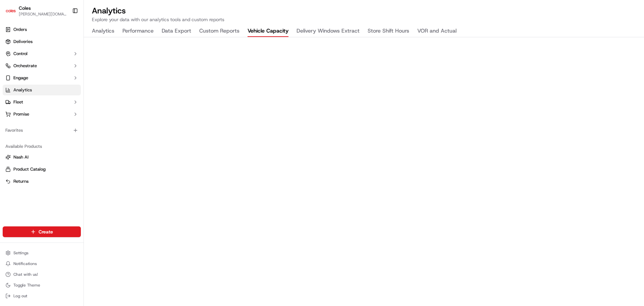 The height and width of the screenshot is (306, 644). Describe the element at coordinates (64, 117) in the screenshot. I see `a: Powered byPylon` at that location.